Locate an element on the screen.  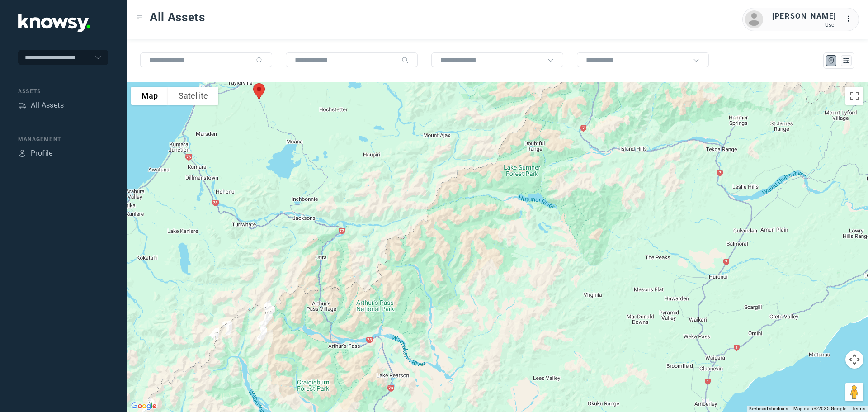
div: All Assets is located at coordinates (47, 105).